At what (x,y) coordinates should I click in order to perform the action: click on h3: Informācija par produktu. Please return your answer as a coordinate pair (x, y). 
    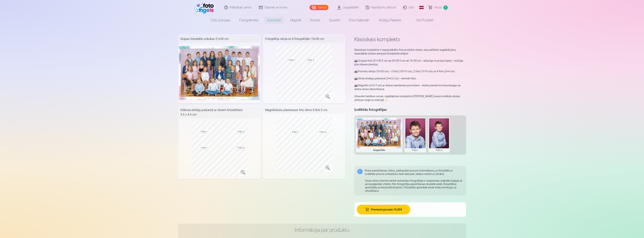
    Looking at the image, I should click on (322, 230).